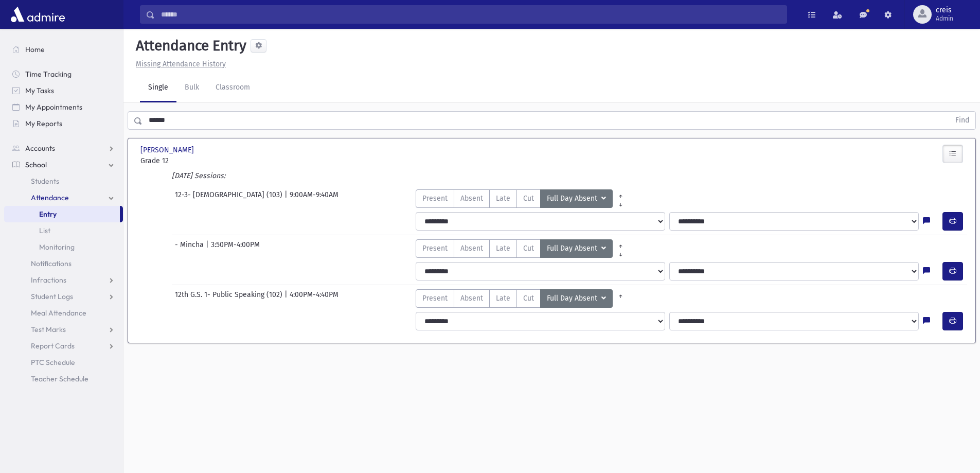  What do you see at coordinates (471, 15) in the screenshot?
I see `input: Search` at bounding box center [471, 15].